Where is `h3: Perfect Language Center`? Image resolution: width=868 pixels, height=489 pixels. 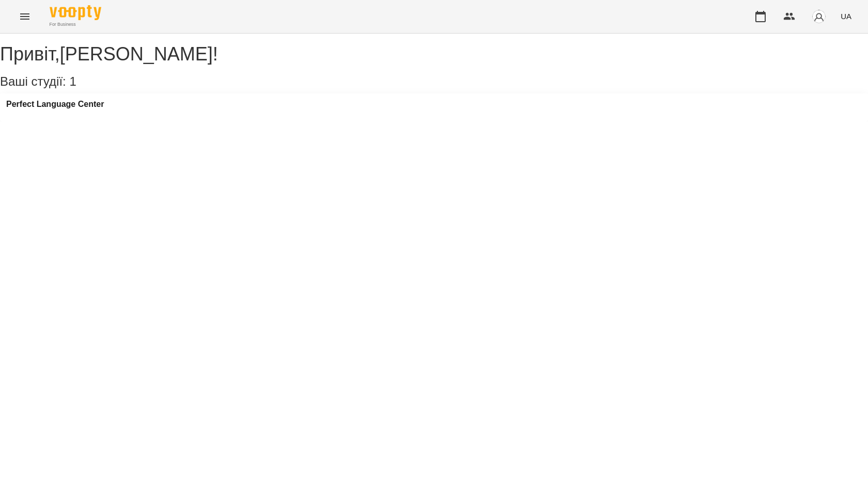 h3: Perfect Language Center is located at coordinates (55, 104).